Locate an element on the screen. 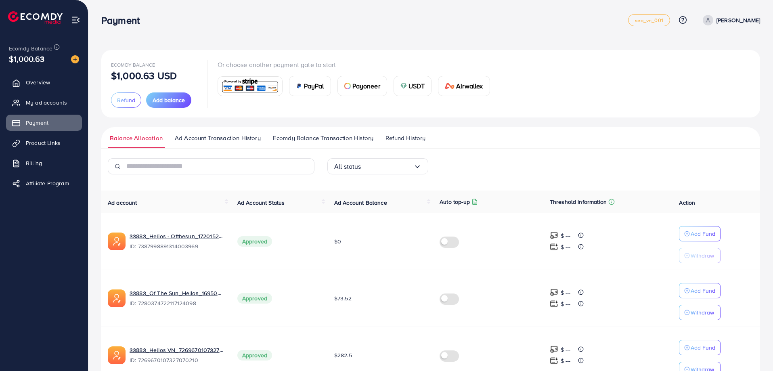 The width and height of the screenshot is (773, 371). span: Refund History is located at coordinates (405, 138).